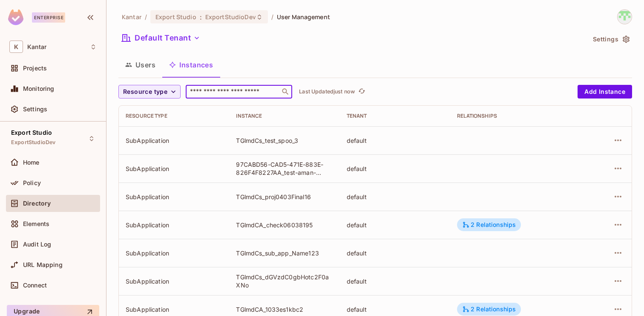  Describe the element at coordinates (150, 92) in the screenshot. I see `button: Resource type` at that location.